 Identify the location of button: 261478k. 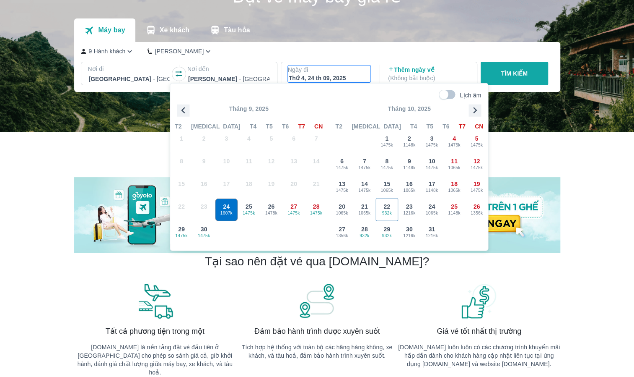
(272, 210).